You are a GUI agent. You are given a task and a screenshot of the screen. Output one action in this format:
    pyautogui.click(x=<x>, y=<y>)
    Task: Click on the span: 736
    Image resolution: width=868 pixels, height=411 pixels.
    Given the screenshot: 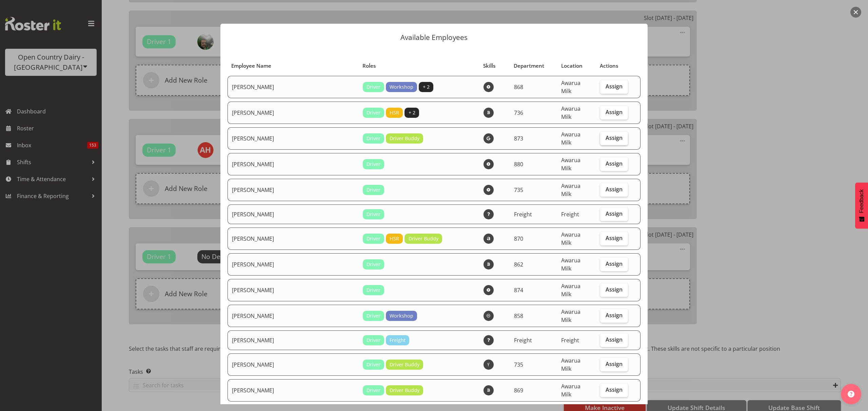 What is the action you would take?
    pyautogui.click(x=518, y=113)
    